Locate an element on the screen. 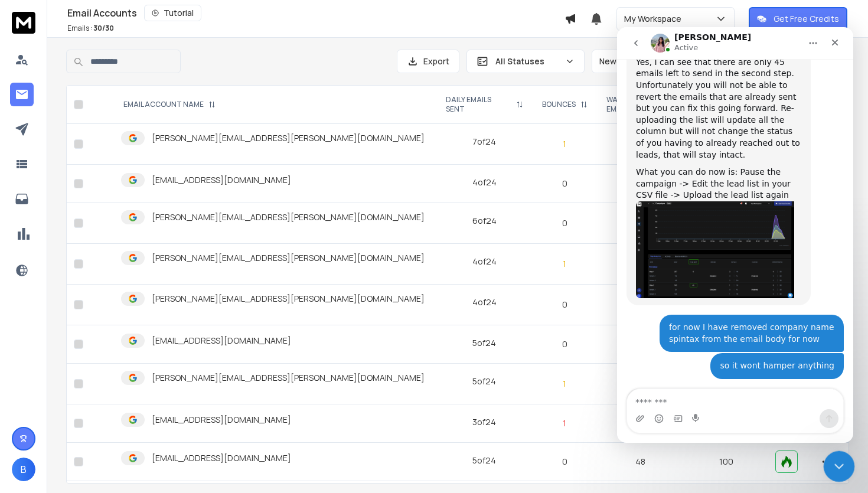 The width and height of the screenshot is (868, 493). p: BOUNCES is located at coordinates (559, 105).